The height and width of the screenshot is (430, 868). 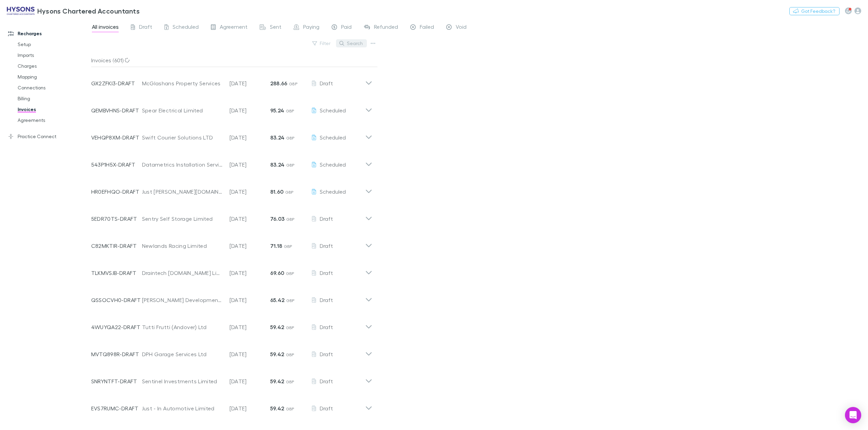 What do you see at coordinates (183, 164) in the screenshot?
I see `div: Datametrics Installation Services Limited` at bounding box center [183, 164].